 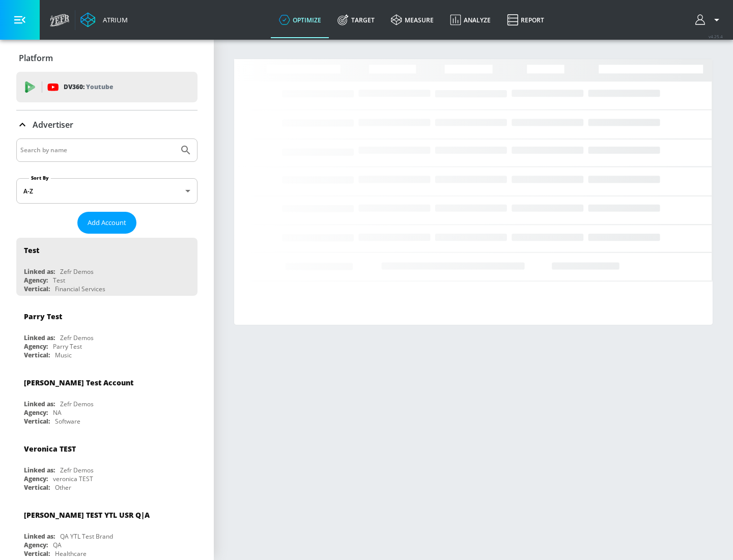 I want to click on div: DV360: Youtube, so click(x=107, y=87).